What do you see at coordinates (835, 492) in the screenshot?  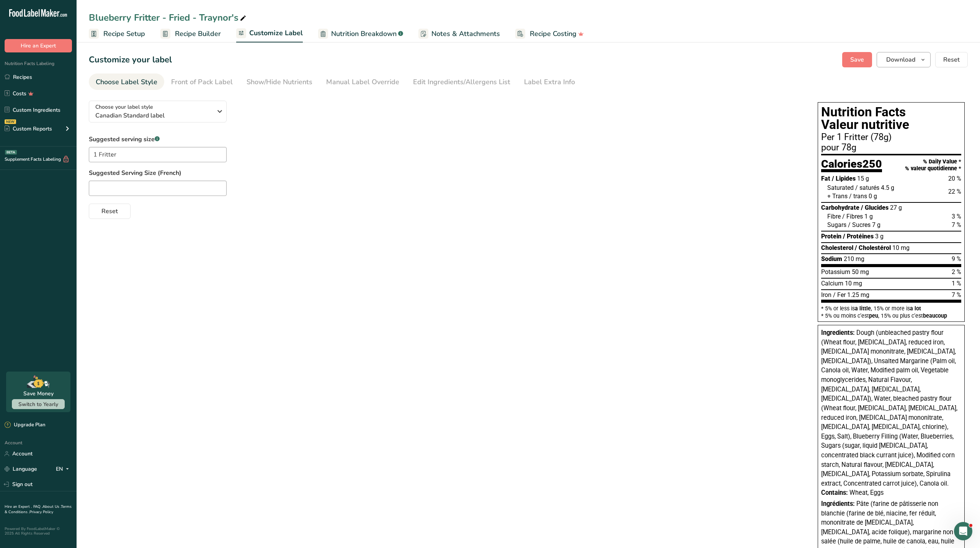 I see `span: Contains:` at bounding box center [835, 492].